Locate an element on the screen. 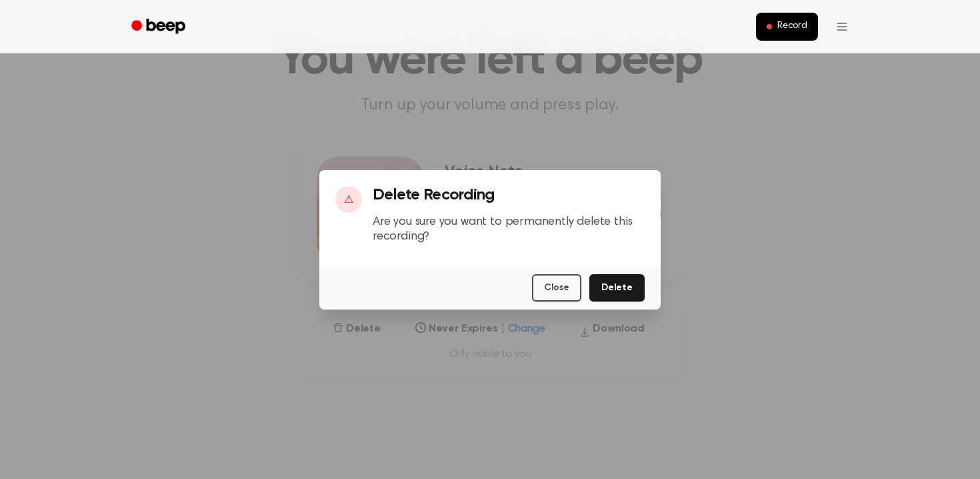 The width and height of the screenshot is (980, 479). span: Record is located at coordinates (792, 27).